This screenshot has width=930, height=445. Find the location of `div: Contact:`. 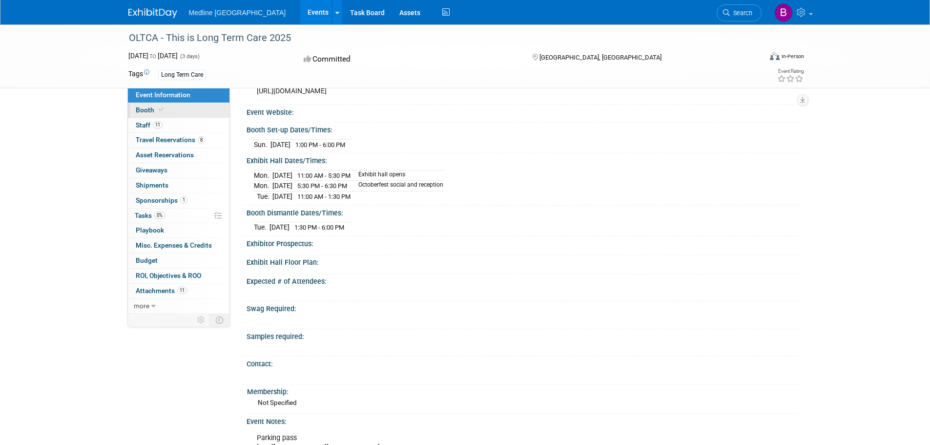

div: Contact: is located at coordinates (524, 362).